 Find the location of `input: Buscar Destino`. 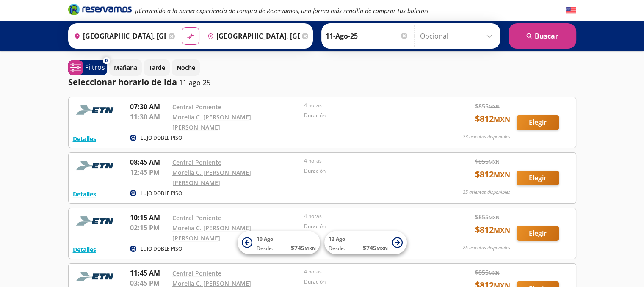

input: Buscar Destino is located at coordinates (252, 36).